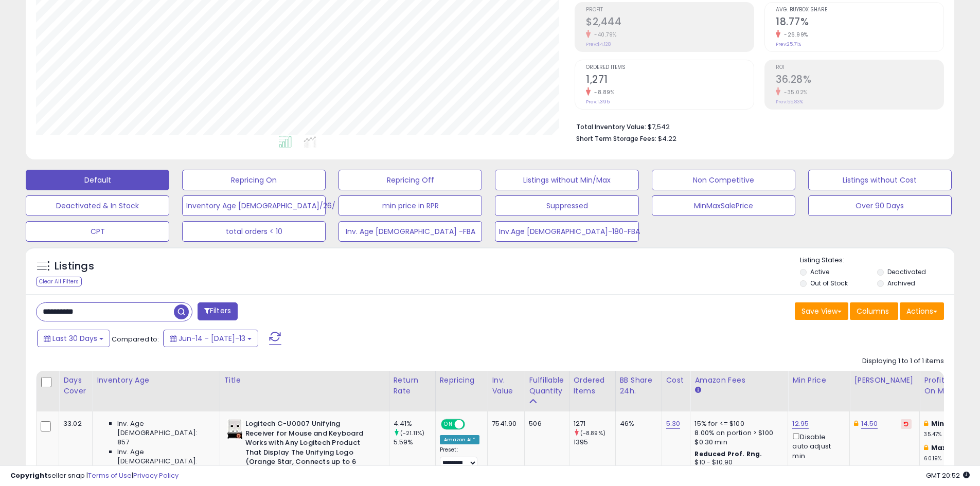  What do you see at coordinates (460, 440) in the screenshot?
I see `div: Amazon AI *` at bounding box center [460, 440].